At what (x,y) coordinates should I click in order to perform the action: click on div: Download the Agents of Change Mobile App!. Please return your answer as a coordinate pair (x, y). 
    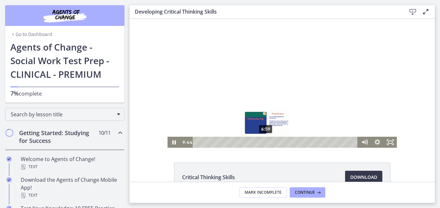
    Looking at the image, I should click on (71, 188).